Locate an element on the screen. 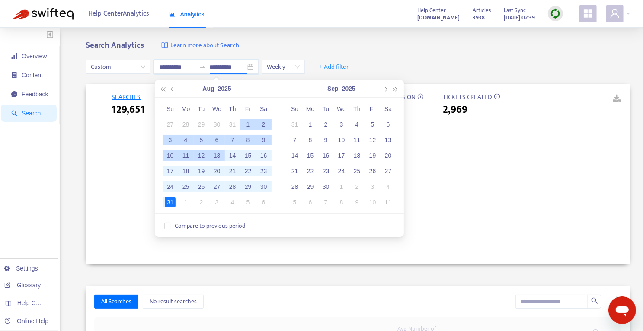  div: 20 is located at coordinates (388, 156).